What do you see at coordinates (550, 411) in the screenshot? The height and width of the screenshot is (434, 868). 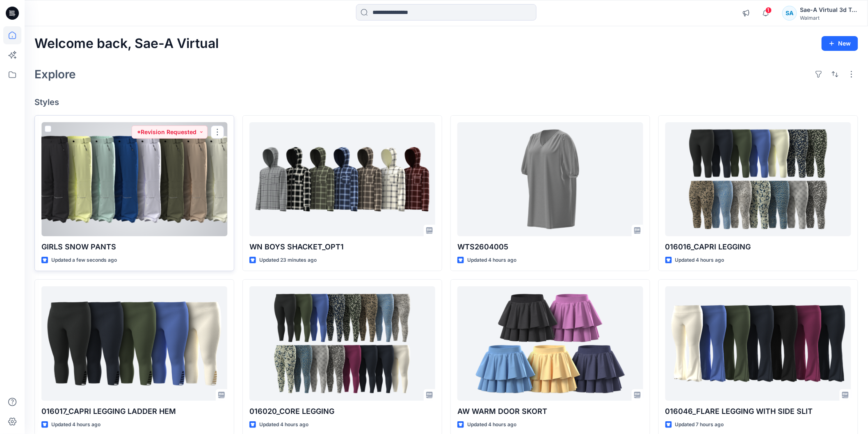 I see `p: AW WARM DOOR SKORT` at bounding box center [550, 411].